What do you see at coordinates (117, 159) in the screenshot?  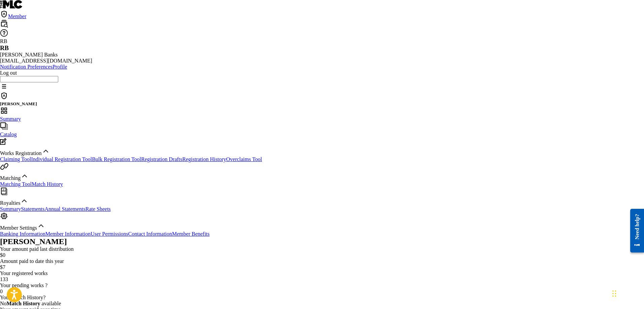 I see `a: Bulk Registration Tool` at bounding box center [117, 159].